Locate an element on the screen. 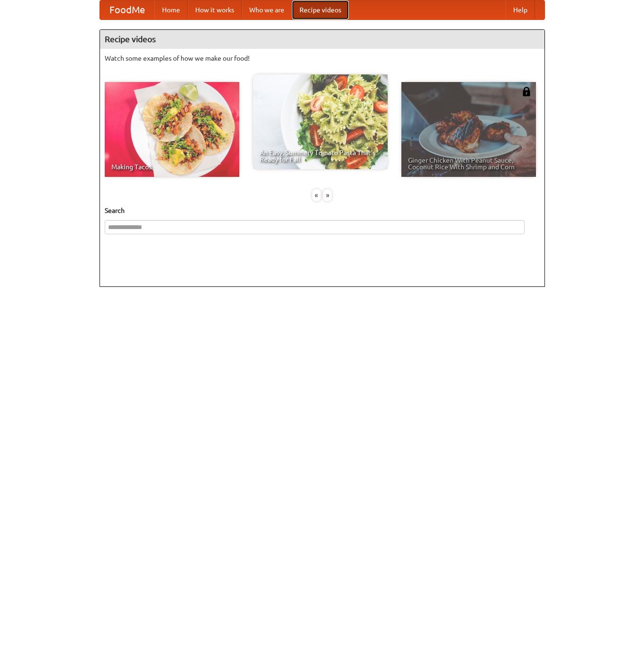  span: An Easy, Summery Tomato Pasta That's Ready for Fall is located at coordinates (321, 156).